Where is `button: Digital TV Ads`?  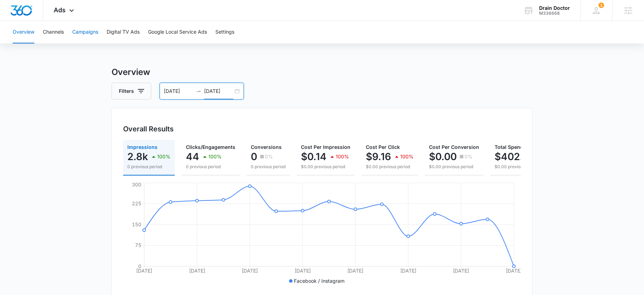 button: Digital TV Ads is located at coordinates (123, 32).